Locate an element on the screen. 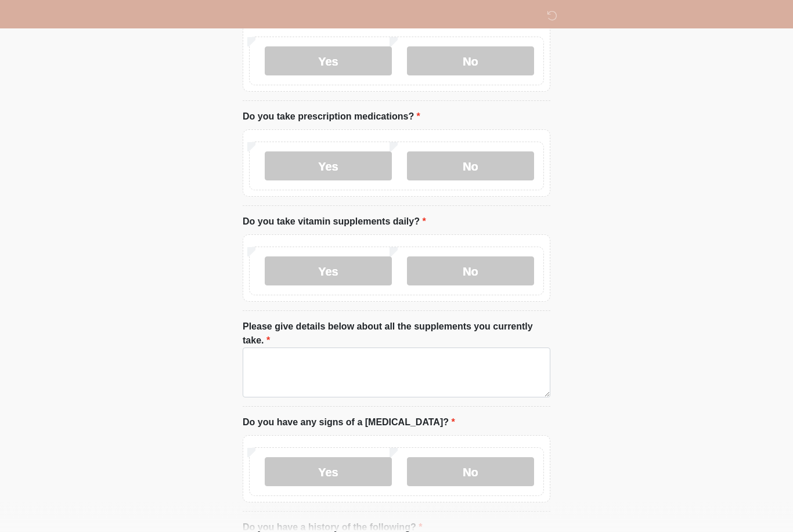 The height and width of the screenshot is (532, 793). label: Please give details below about all the supplements you currently take. is located at coordinates (396, 334).